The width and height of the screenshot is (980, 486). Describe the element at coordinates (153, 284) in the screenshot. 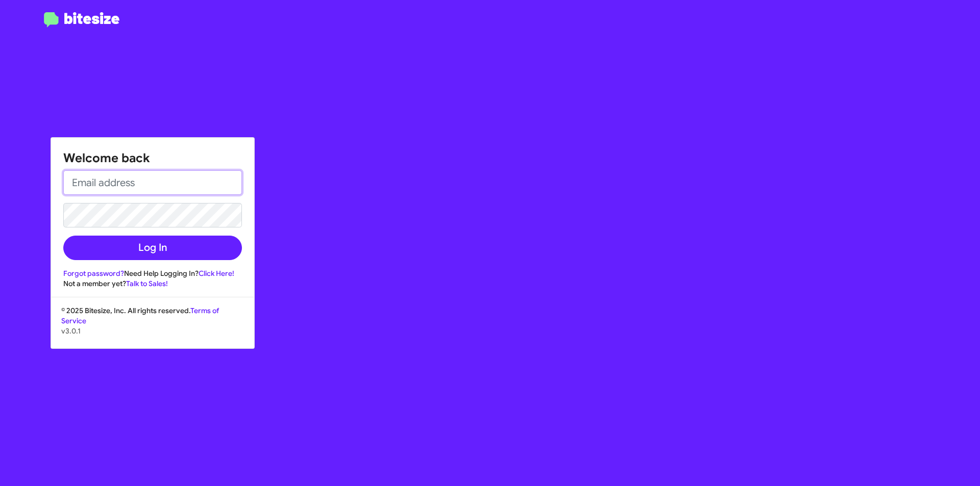

I see `div: Not a member yet?` at that location.